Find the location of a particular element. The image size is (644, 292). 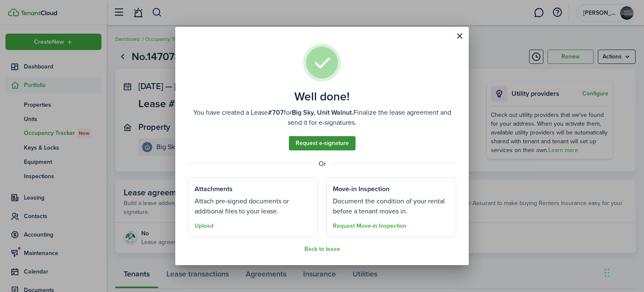

b: Big Sky, Unit Walnut. is located at coordinates (323, 112).